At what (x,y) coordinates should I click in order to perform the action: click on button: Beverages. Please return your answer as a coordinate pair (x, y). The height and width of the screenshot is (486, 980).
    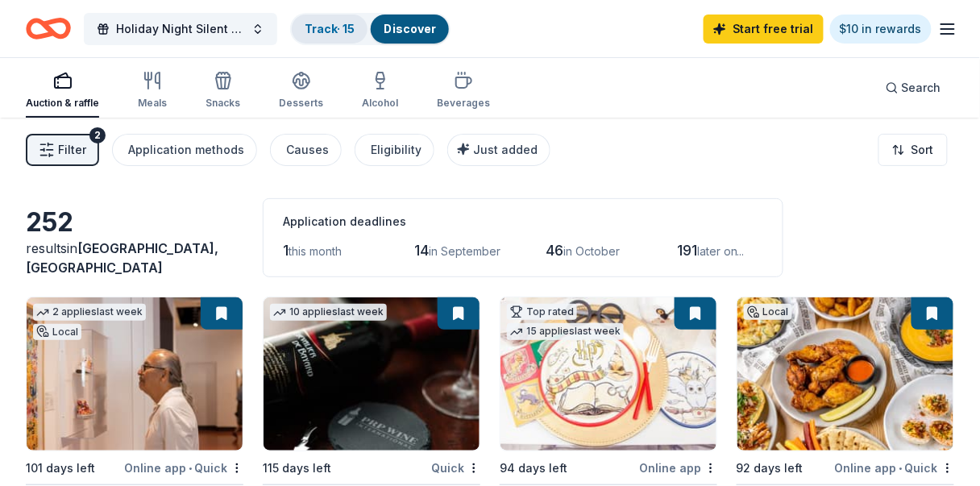
    Looking at the image, I should click on (463, 91).